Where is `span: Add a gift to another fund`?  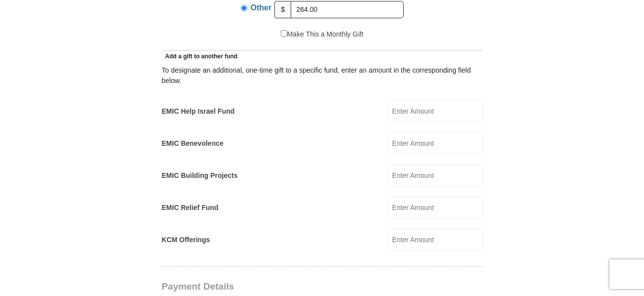
span: Add a gift to another fund is located at coordinates (200, 57).